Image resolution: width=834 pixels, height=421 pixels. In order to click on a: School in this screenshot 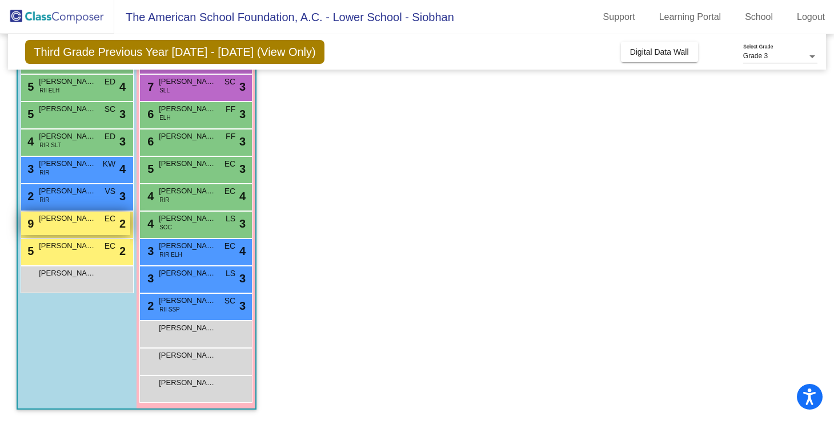, I will do `click(758, 17)`.